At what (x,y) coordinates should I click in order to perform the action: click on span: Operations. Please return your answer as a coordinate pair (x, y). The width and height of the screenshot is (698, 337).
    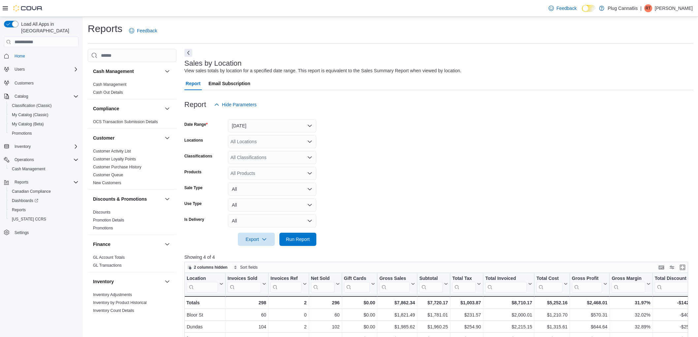
    Looking at the image, I should click on (45, 160).